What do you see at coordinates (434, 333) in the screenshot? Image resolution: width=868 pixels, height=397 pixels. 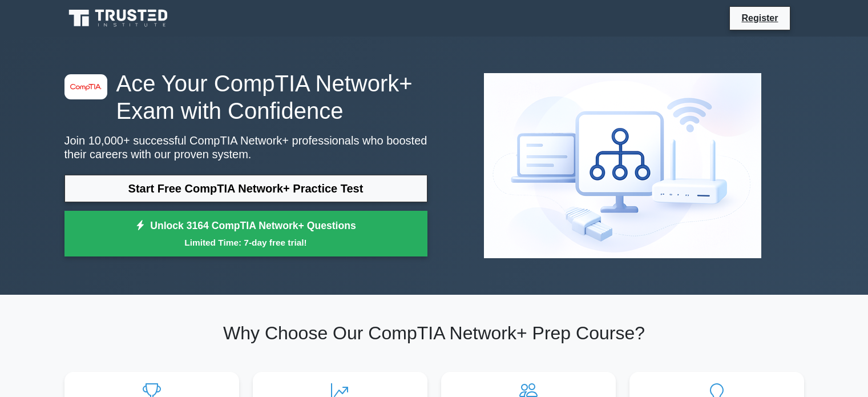 I see `h2: Why Choose Our CompTIA Network+ Prep Course?` at bounding box center [434, 333].